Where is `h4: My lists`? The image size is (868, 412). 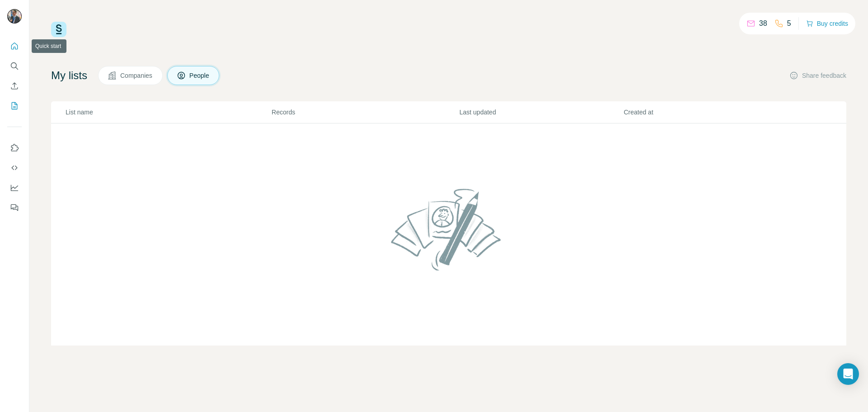 h4: My lists is located at coordinates (69, 75).